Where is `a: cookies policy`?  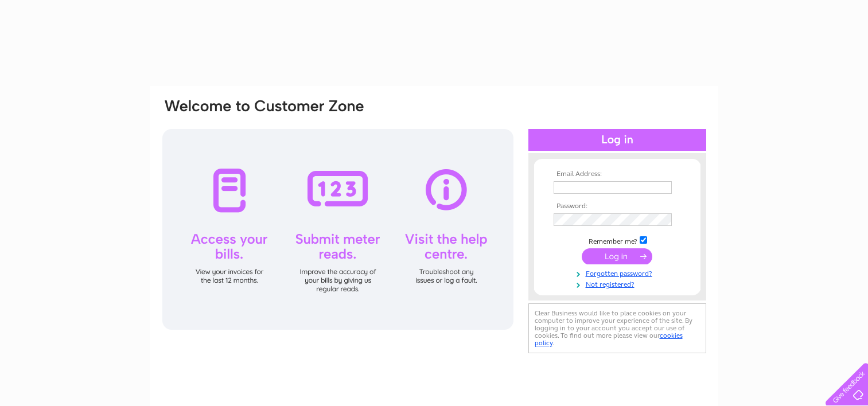
a: cookies policy is located at coordinates (608, 339).